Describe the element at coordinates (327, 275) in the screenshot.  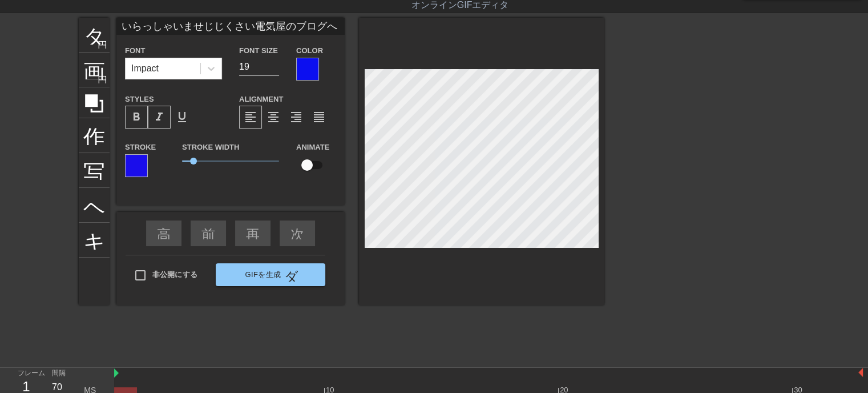
I see `font: ダブルアロー` at that location.